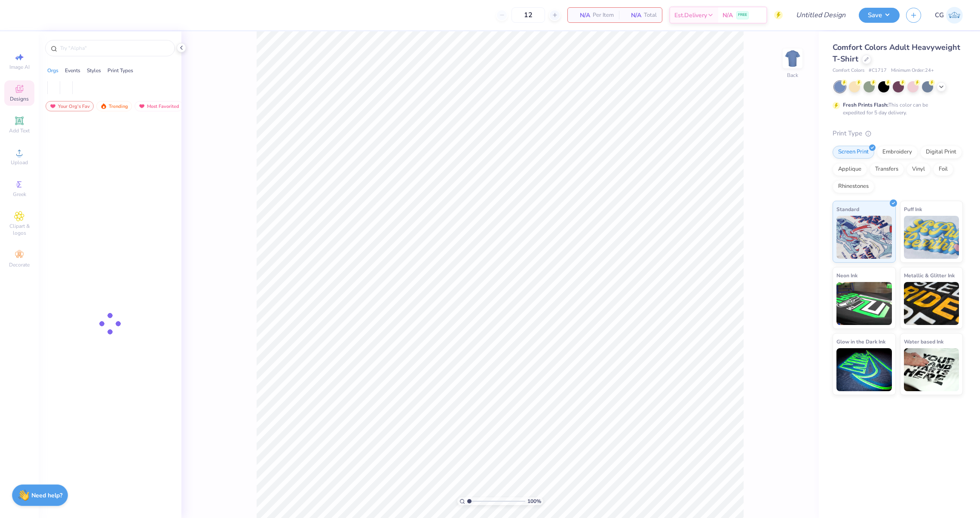 This screenshot has height=518, width=980. What do you see at coordinates (913, 209) in the screenshot?
I see `span: Puff Ink` at bounding box center [913, 209].